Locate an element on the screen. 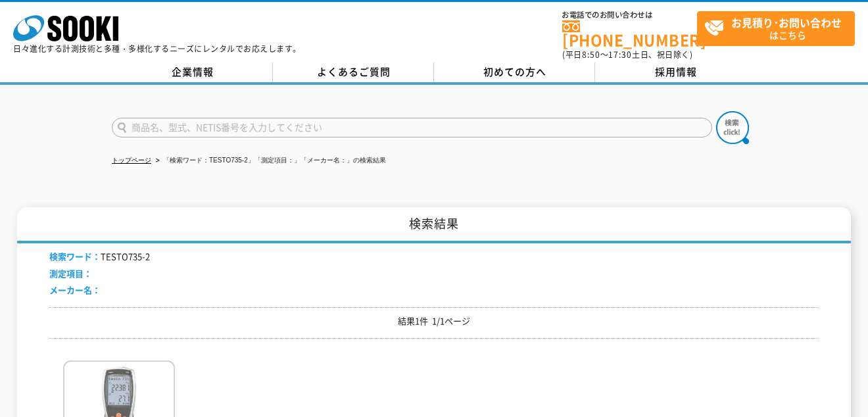  h1: 検索結果 is located at coordinates (434, 225).